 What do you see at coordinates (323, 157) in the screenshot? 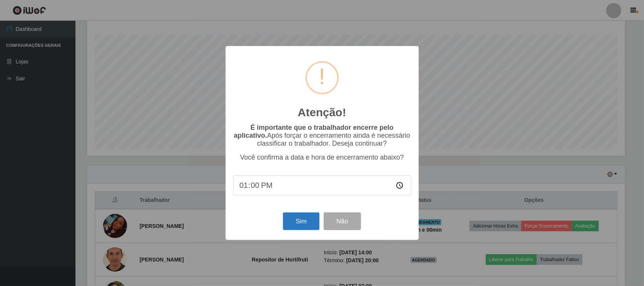
I see `p: Você confirma a data e hora de encerramento abaixo?` at bounding box center [323, 157].